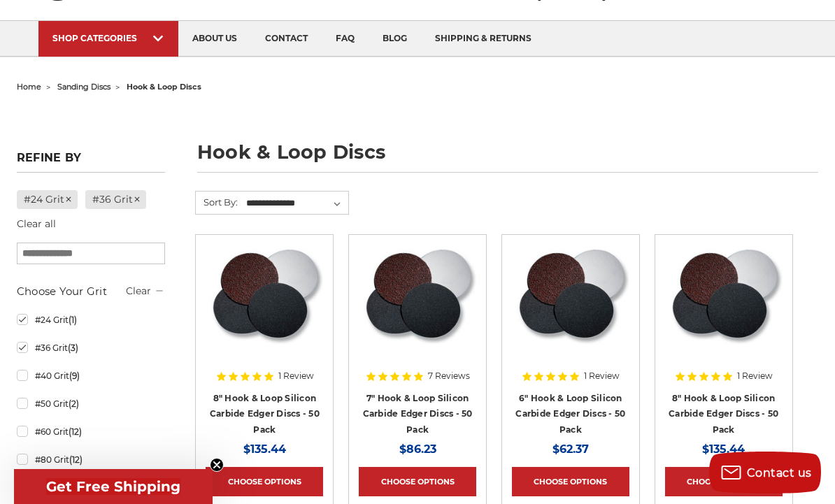  Describe the element at coordinates (418, 414) in the screenshot. I see `a: 7" Hook & Loop Silicon Carbide Edger Discs - 50 Pack` at that location.